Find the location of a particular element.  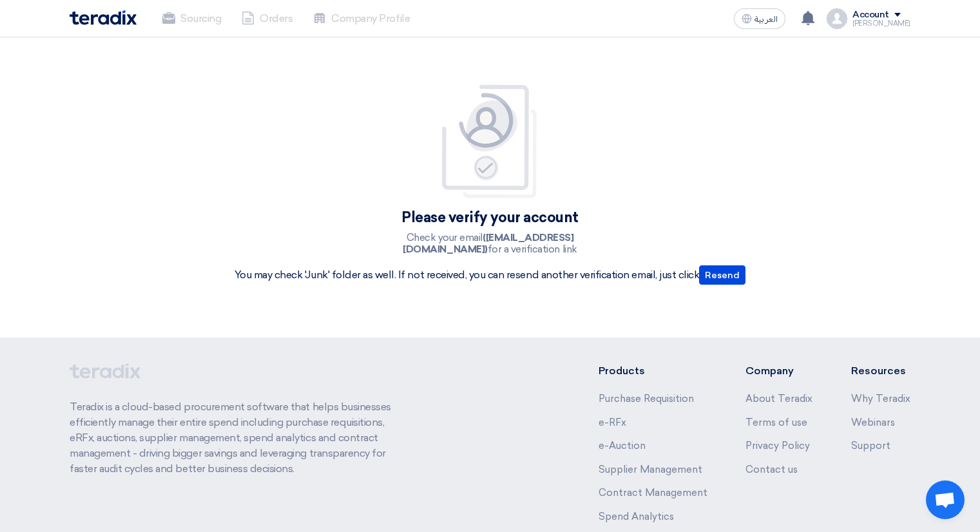

li: Resources is located at coordinates (880, 371).